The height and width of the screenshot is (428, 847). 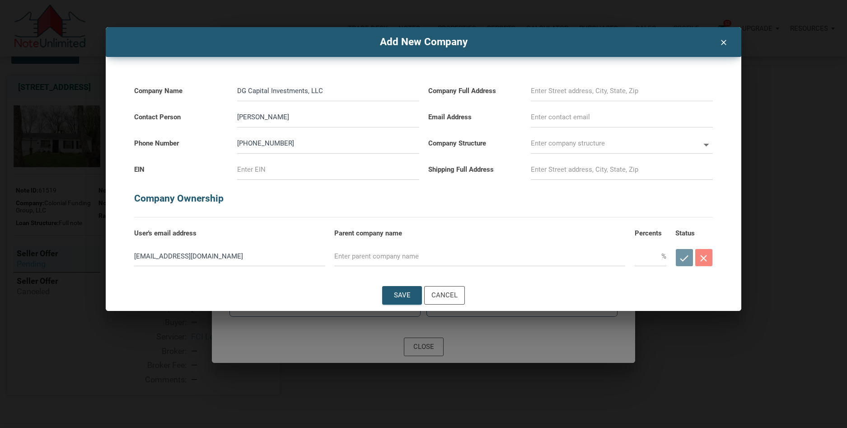 What do you see at coordinates (475, 86) in the screenshot?
I see `label: Company Full Address` at bounding box center [475, 86].